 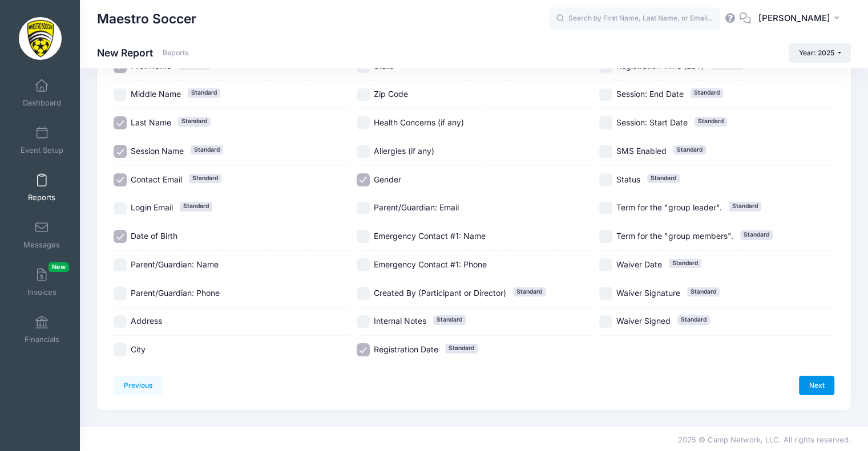 What do you see at coordinates (155, 236) in the screenshot?
I see `span: Date of Birth` at bounding box center [155, 236].